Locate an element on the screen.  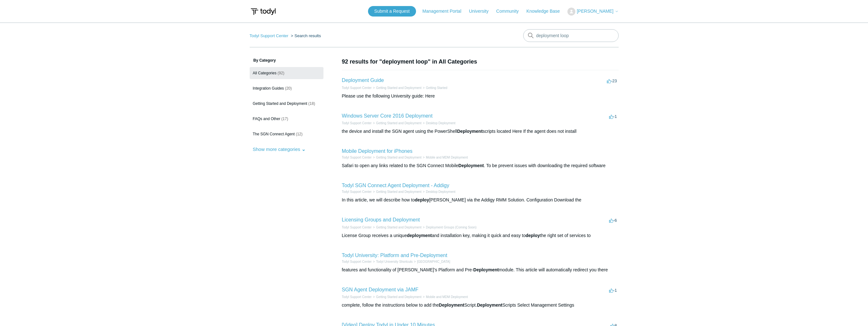
span: The SGN Connect Agent is located at coordinates (274, 134).